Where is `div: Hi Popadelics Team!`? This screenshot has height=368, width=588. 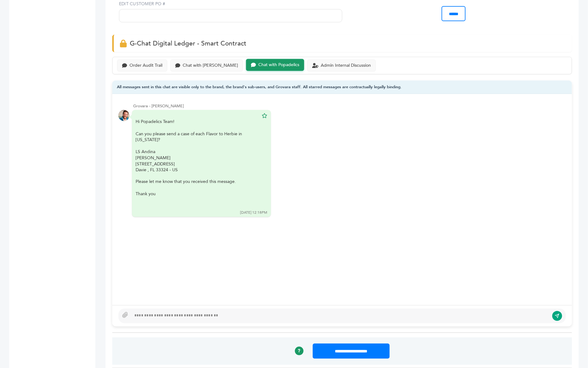
div: Hi Popadelics Team! is located at coordinates (197, 164).